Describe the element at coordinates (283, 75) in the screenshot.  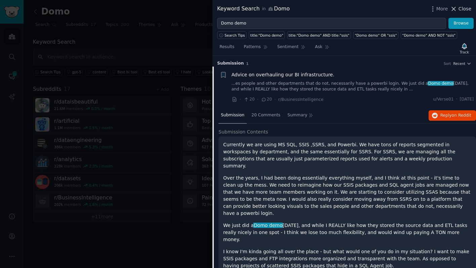
I see `span: Advice on overhauling our BI infrastructure.` at that location.